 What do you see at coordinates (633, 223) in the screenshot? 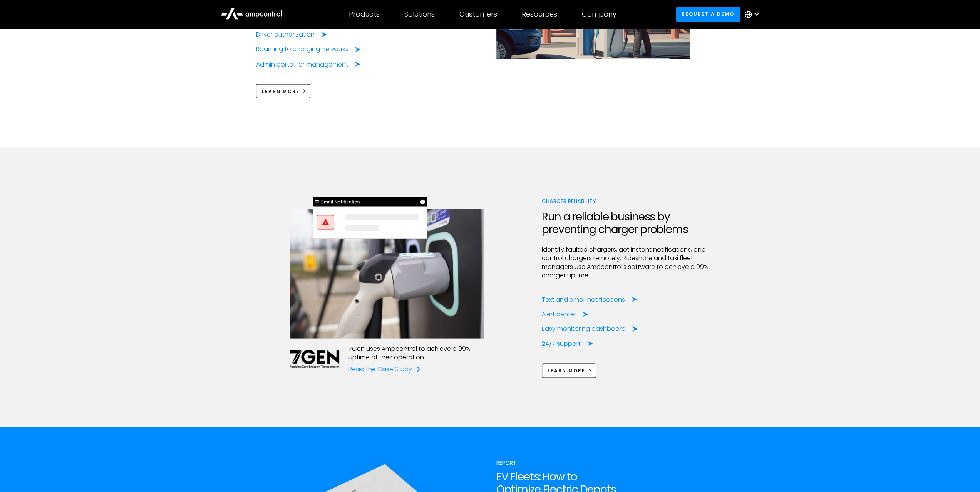
I see `h2: Run a reliable business by preventing charger problems` at bounding box center [633, 223].